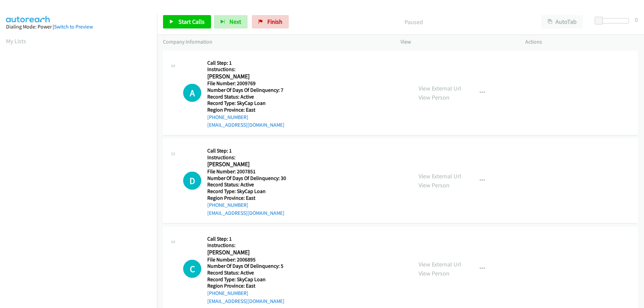  What do you see at coordinates (192, 93) in the screenshot?
I see `h1: A` at bounding box center [192, 93].